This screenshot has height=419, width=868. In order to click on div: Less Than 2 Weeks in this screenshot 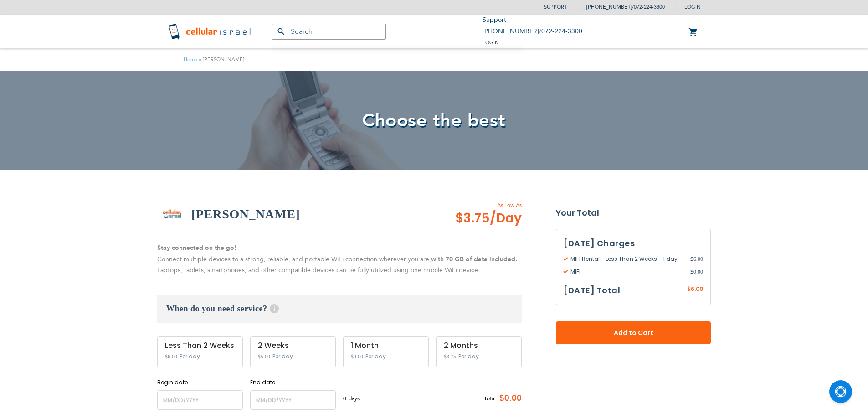, I will do `click(200, 346)`.